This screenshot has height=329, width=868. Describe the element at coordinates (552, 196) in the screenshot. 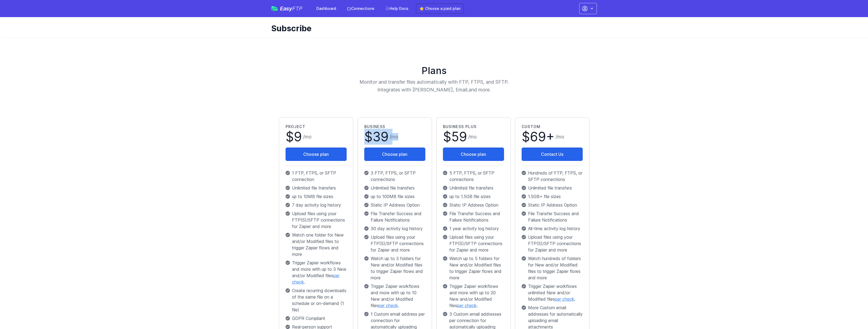

I see `p: 1.5GB+ file sizes` at that location.